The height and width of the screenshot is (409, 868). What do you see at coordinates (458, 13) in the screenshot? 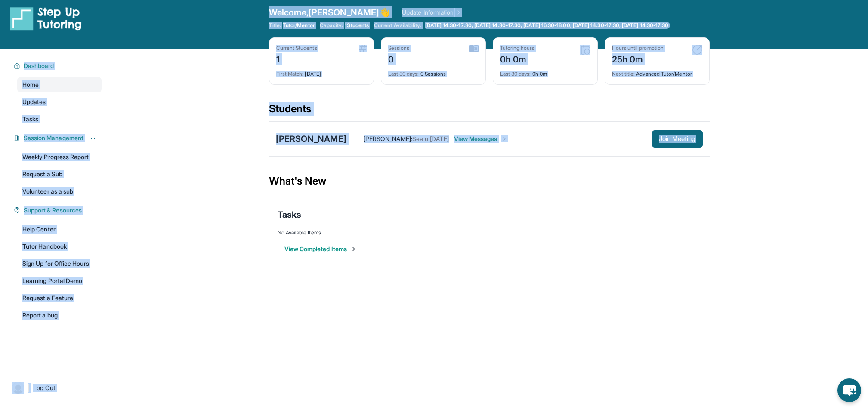
I see `img: Chevron Right` at bounding box center [458, 13].